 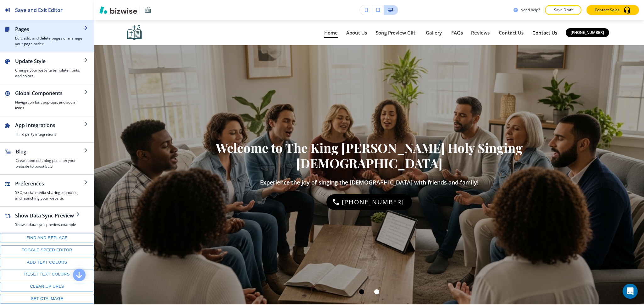 I want to click on h4: Change your website template, fonts, and colors, so click(x=49, y=73).